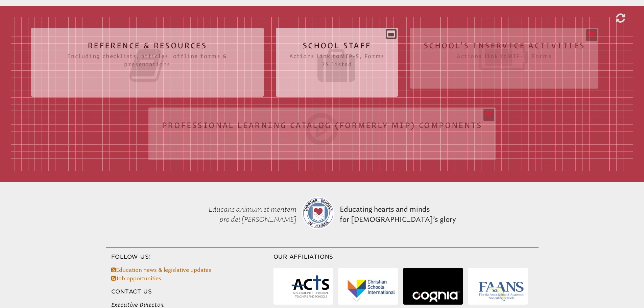 This screenshot has width=644, height=308. I want to click on img: Association of Christian Teachers & Schools, so click(310, 287).